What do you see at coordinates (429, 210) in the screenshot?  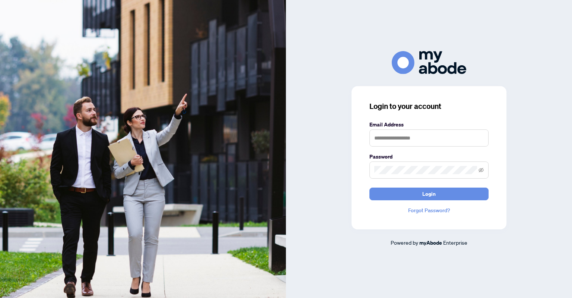 I see `a: Forgot Password?` at bounding box center [429, 210].